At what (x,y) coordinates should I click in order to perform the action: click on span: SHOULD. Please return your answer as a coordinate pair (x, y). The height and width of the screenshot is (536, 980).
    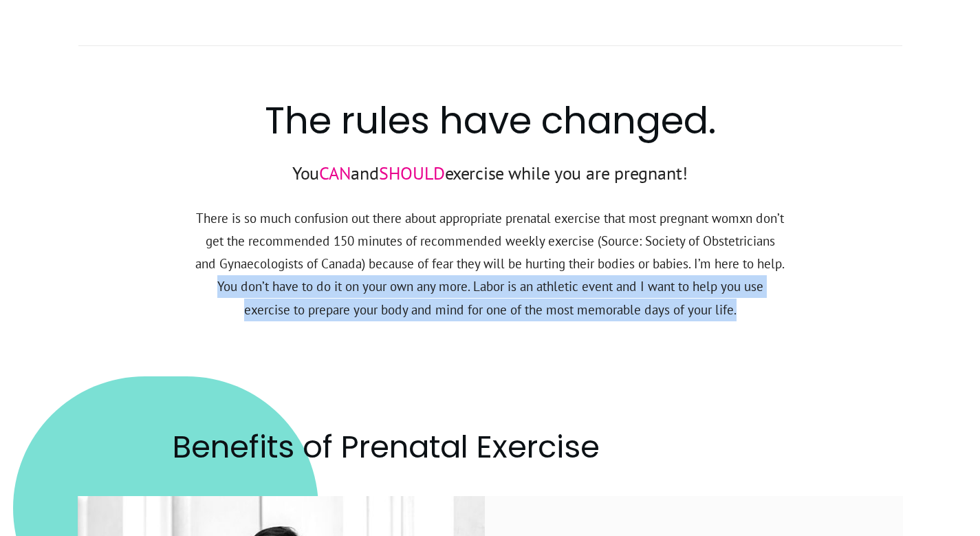
    Looking at the image, I should click on (412, 173).